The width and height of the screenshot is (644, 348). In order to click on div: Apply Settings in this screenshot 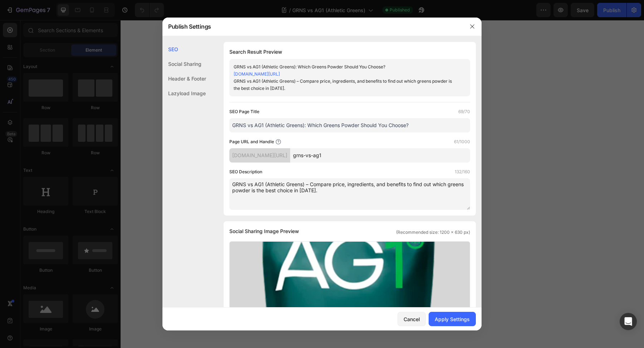, I will do `click(452, 319)`.